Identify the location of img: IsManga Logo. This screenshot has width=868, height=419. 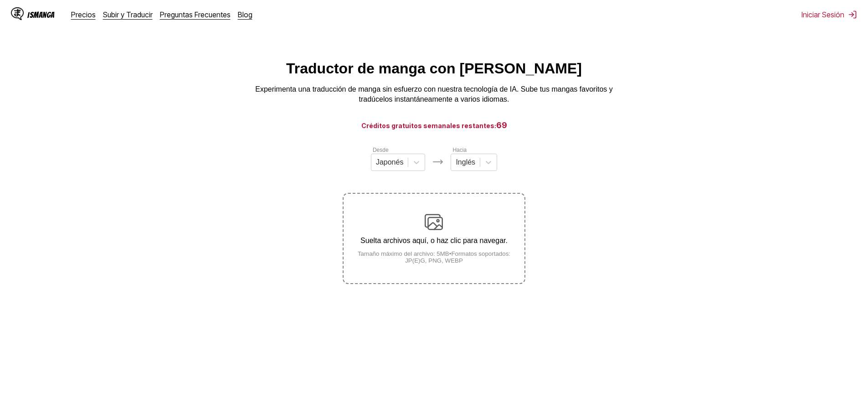
(18, 14).